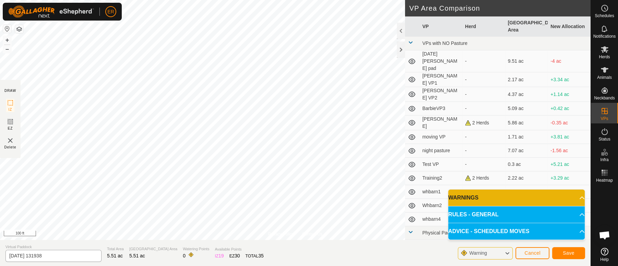  I want to click on span: WARNINGS, so click(464, 198).